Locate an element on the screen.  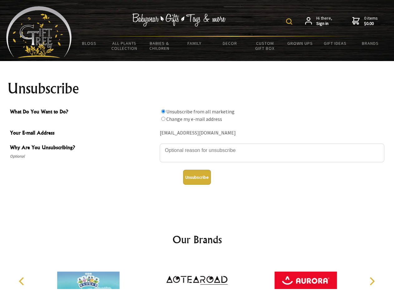
a: 0 items$0.00 is located at coordinates (365, 21).